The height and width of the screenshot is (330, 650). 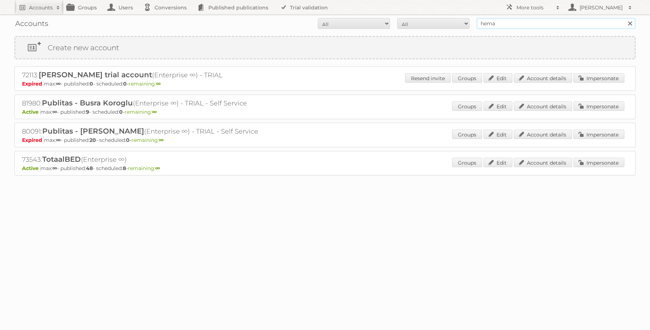 What do you see at coordinates (325, 48) in the screenshot?
I see `a: Create new account` at bounding box center [325, 48].